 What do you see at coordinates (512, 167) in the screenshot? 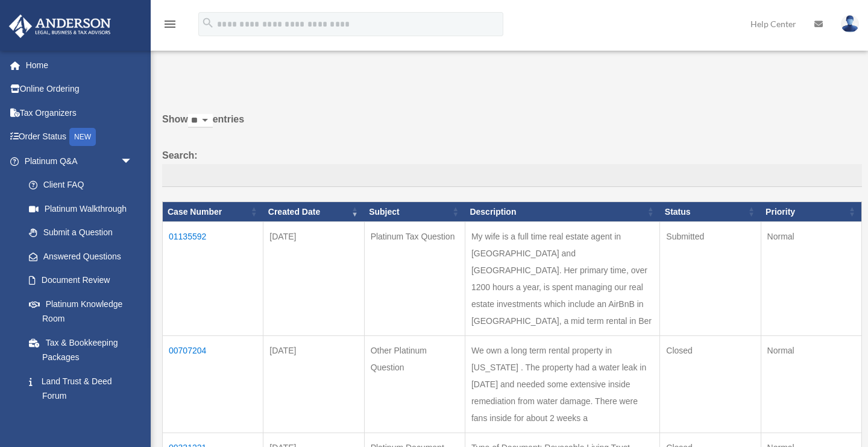
I see `label: Search:` at bounding box center [512, 167].